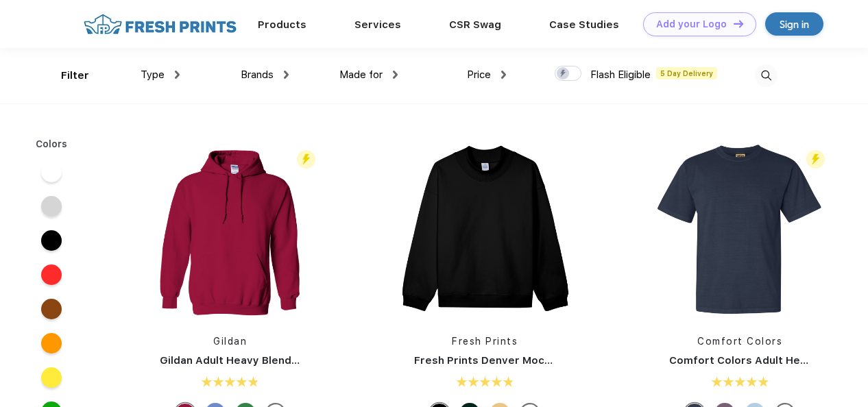 Image resolution: width=868 pixels, height=407 pixels. I want to click on span: Flash Eligible, so click(620, 75).